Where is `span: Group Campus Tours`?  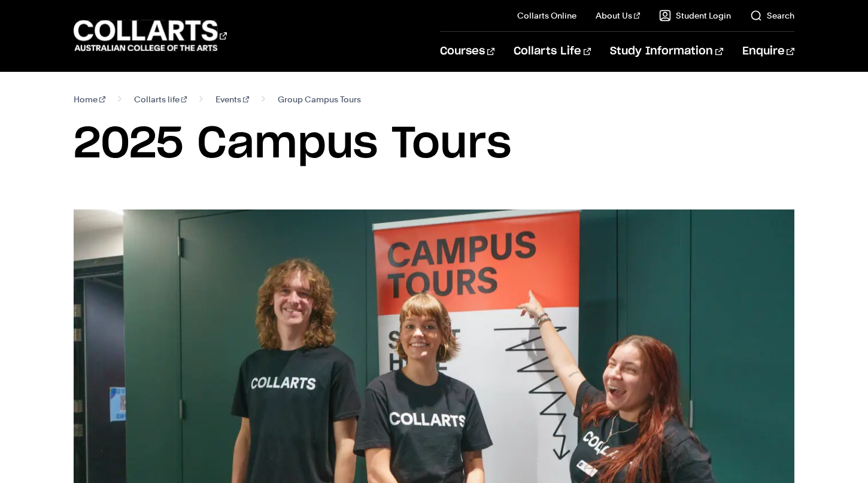 span: Group Campus Tours is located at coordinates (319, 99).